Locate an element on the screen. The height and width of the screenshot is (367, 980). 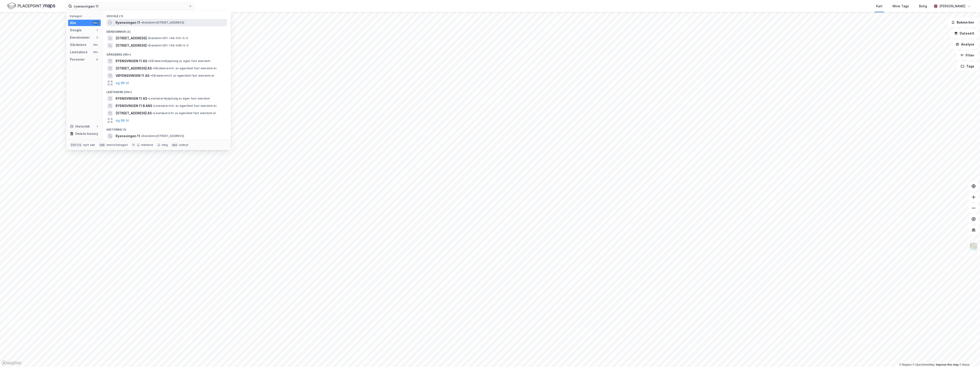
span: Eiendom • 301-149-541-0-0 is located at coordinates (168, 38).